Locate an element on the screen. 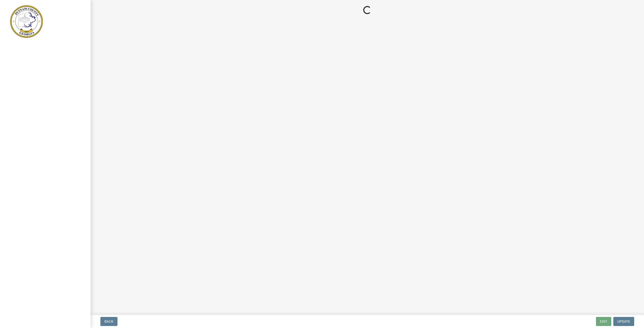 This screenshot has height=328, width=644. button: Update is located at coordinates (624, 321).